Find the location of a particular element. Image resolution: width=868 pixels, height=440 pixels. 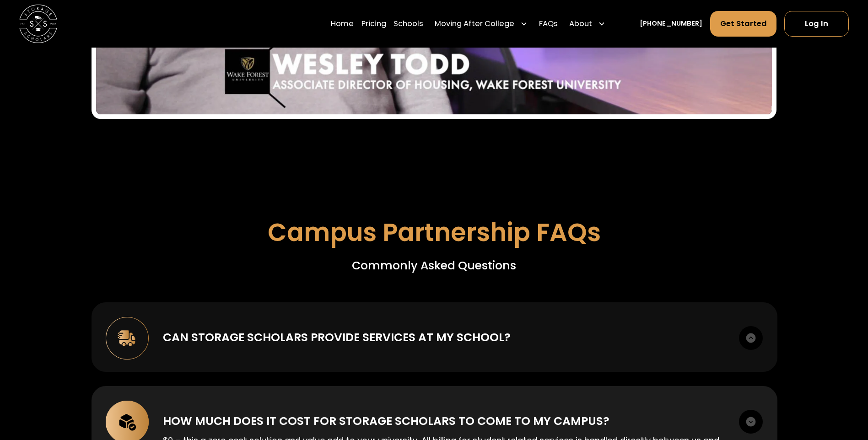

a: Log In is located at coordinates (816, 23).